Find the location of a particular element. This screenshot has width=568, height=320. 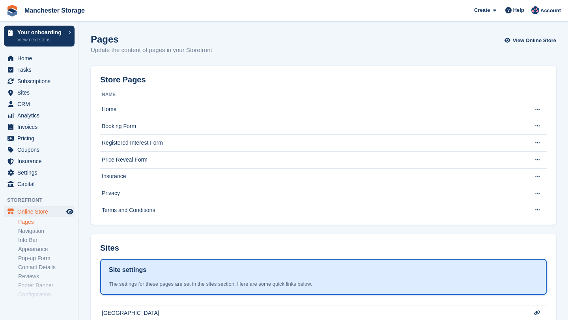

div: The settings for these pages are set in the sites section. Here are some quick links below. is located at coordinates (323, 284).